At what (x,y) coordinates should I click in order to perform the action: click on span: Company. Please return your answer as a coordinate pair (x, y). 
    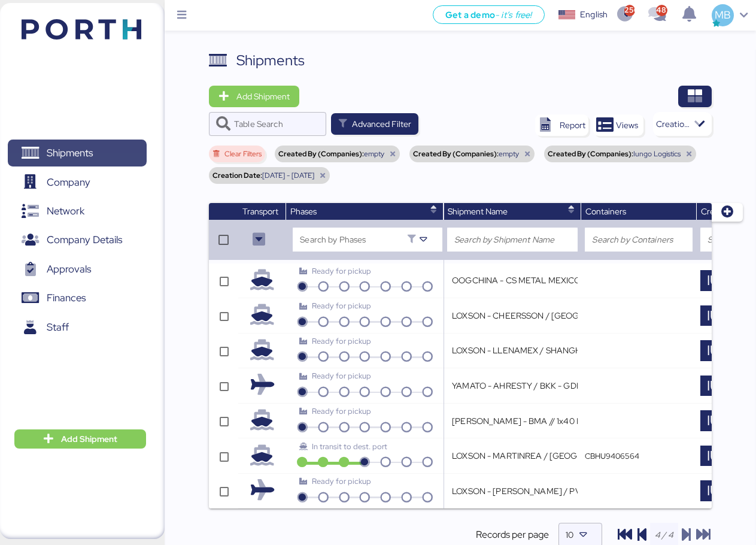
    Looking at the image, I should click on (68, 182).